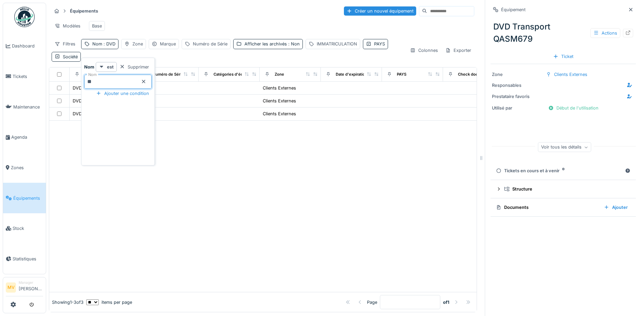 Image resolution: width=644 pixels, height=316 pixels. Describe the element at coordinates (547, 207) in the screenshot. I see `div: Documents` at that location.